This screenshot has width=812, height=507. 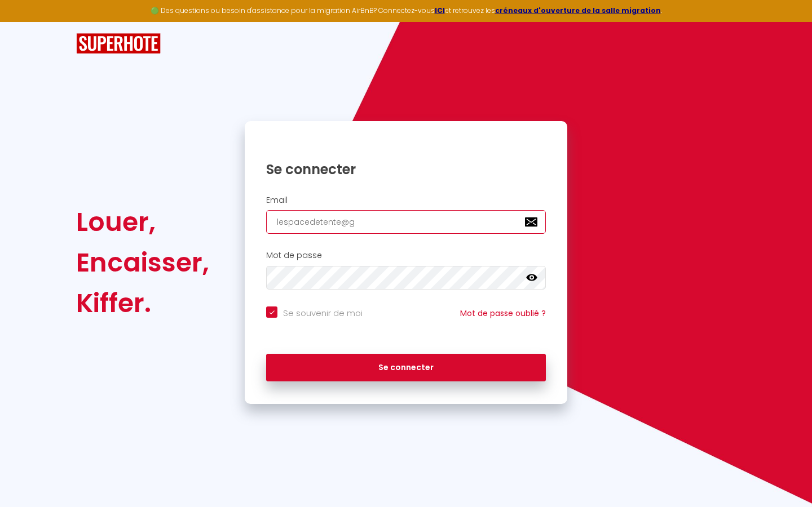 What do you see at coordinates (406, 200) in the screenshot?
I see `h2: Email` at bounding box center [406, 200].